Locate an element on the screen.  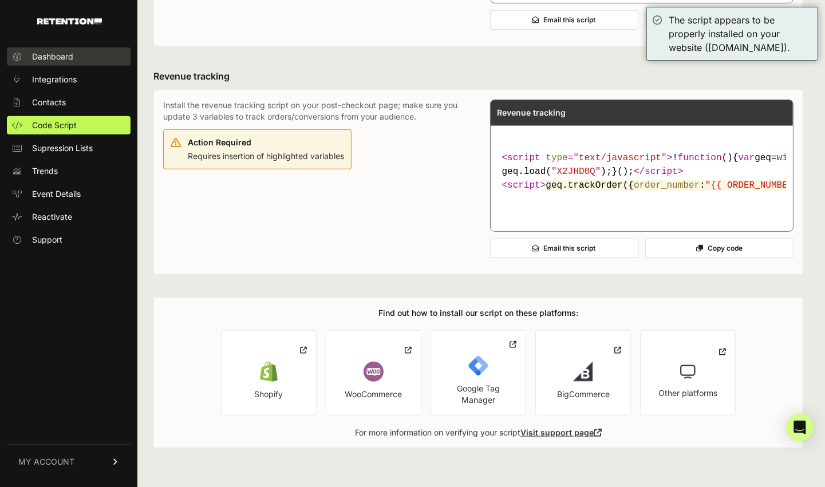
div: Revenue tracking is located at coordinates (642, 113).